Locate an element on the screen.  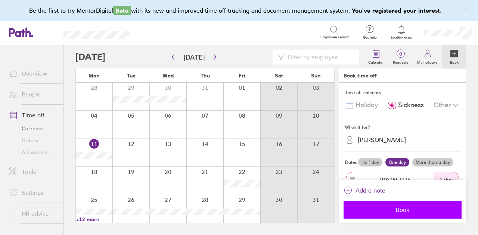
span: 0 is located at coordinates (400, 54).